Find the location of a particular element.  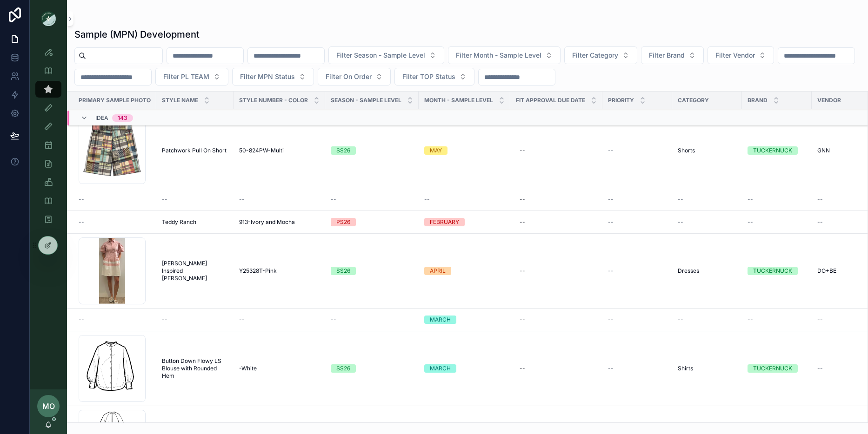

span: -White is located at coordinates (248, 368).